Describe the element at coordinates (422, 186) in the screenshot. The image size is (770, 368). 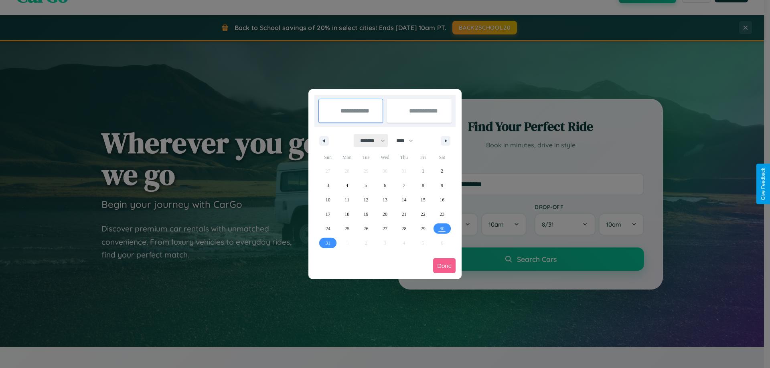
I see `button: 8` at that location.